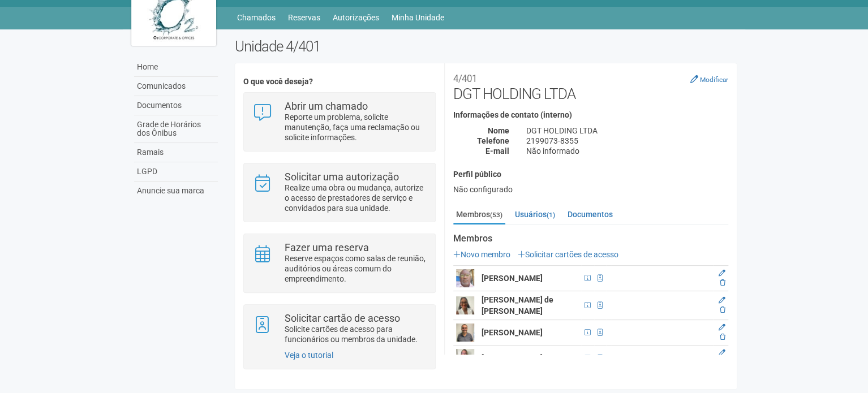 This screenshot has width=868, height=393. I want to click on a: Usuários(1), so click(535, 214).